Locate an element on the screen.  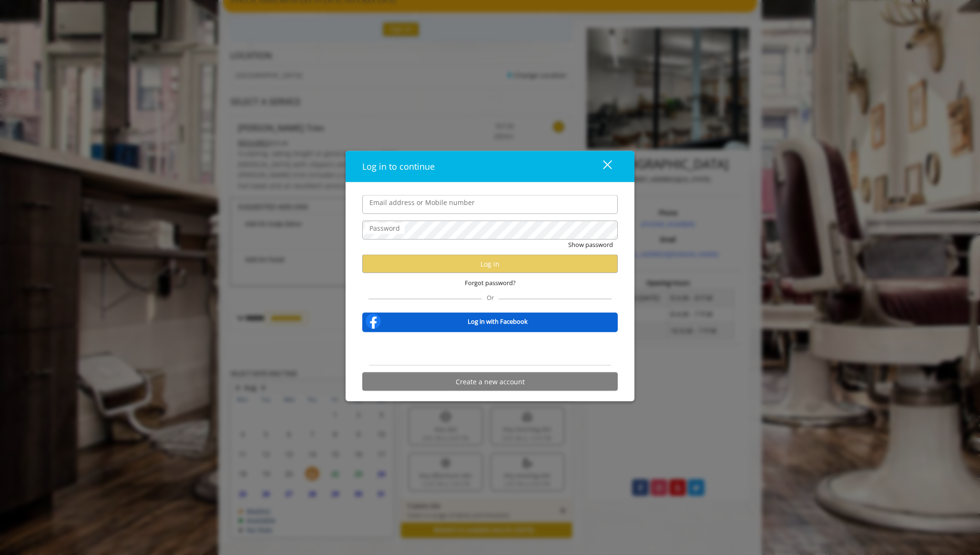
b: Log in with Facebook is located at coordinates (497, 321).